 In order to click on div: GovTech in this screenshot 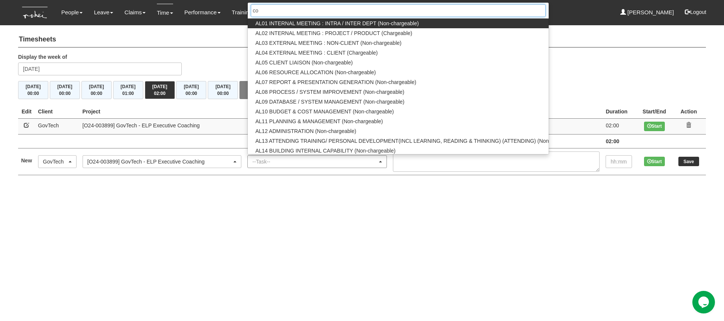, I will do `click(55, 162)`.